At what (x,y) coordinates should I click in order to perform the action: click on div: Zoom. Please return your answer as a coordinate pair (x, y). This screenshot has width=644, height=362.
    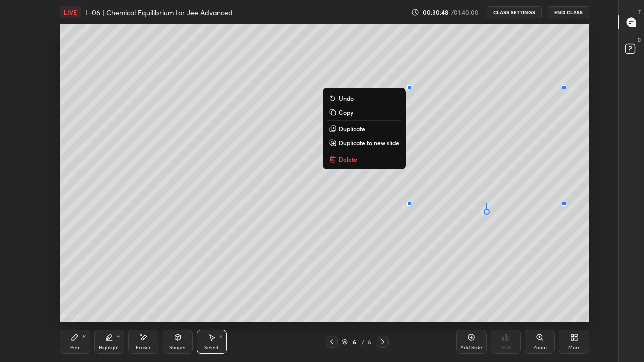
    Looking at the image, I should click on (540, 348).